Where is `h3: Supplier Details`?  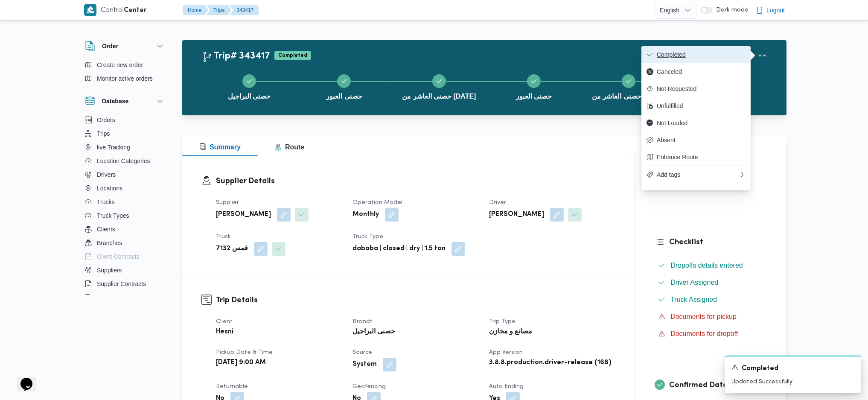 h3: Supplier Details is located at coordinates (416, 181).